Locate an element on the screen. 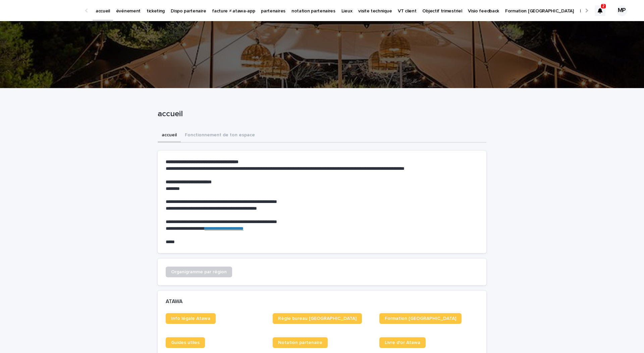 This screenshot has height=353, width=644. button: Fonctionnement de ton espace is located at coordinates (220, 136).